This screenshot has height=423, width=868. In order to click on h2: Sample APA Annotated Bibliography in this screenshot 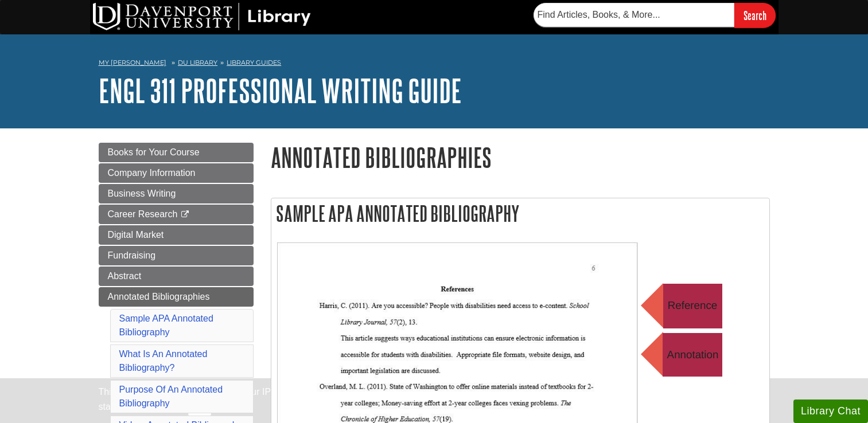, I will do `click(520, 213)`.